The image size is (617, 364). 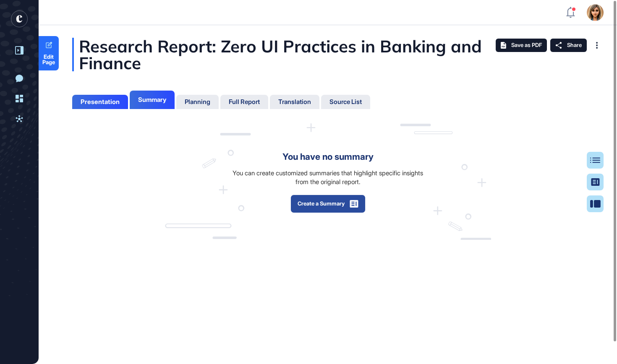 What do you see at coordinates (49, 60) in the screenshot?
I see `span: Edit Page` at bounding box center [49, 60].